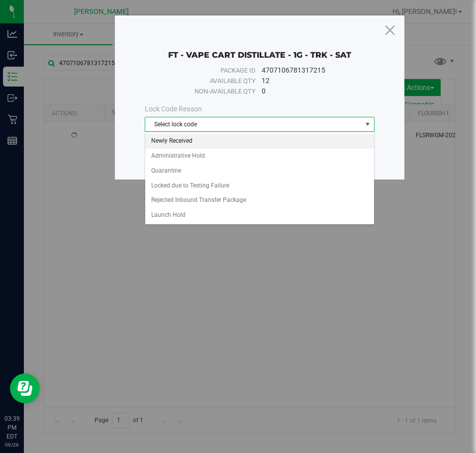  What do you see at coordinates (253, 124) in the screenshot?
I see `span: Select lock code` at bounding box center [253, 124].